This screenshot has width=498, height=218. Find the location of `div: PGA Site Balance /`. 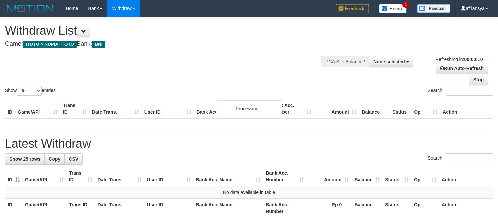

div: PGA Site Balance / is located at coordinates (345, 62).